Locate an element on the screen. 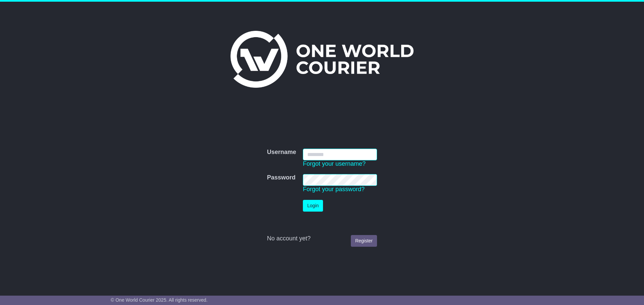 This screenshot has width=644, height=305. span: © One World Courier 2025. All rights reserved. is located at coordinates (159, 300).